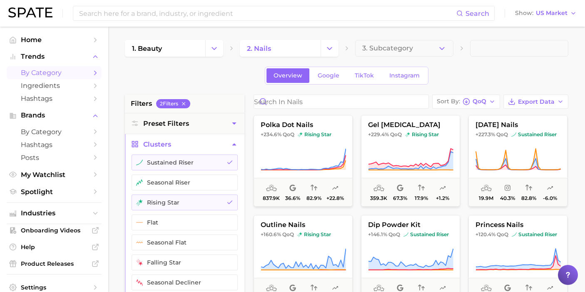 This screenshot has width=585, height=292. What do you see at coordinates (184, 182) in the screenshot?
I see `button: seasonal riser` at bounding box center [184, 182].